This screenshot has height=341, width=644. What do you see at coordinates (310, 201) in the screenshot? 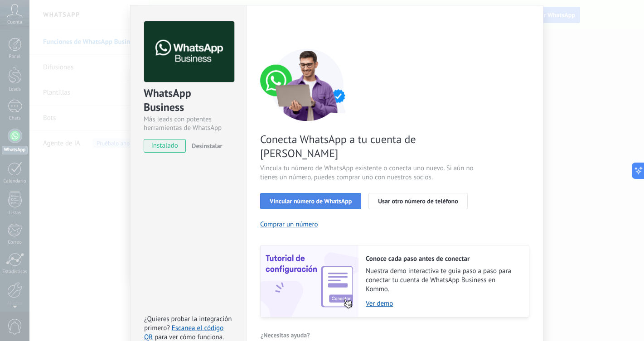
I see `span: Vincular número de WhatsApp` at bounding box center [310, 201].